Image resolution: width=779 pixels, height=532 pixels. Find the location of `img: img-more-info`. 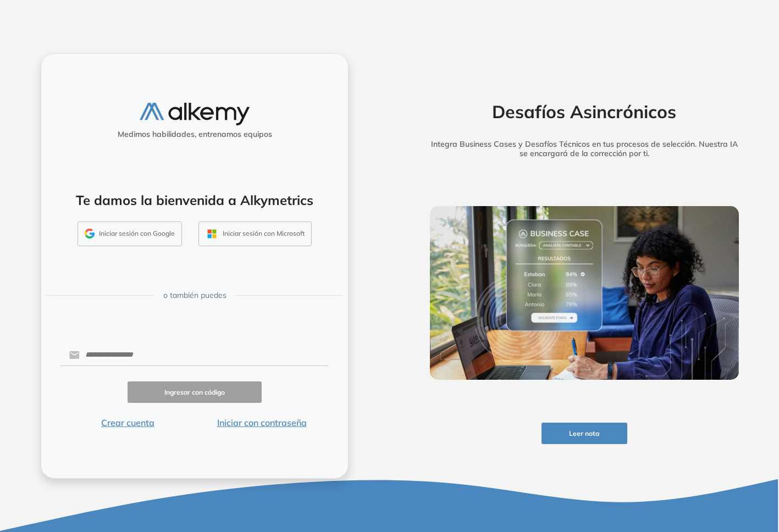

img: img-more-info is located at coordinates (584, 293).